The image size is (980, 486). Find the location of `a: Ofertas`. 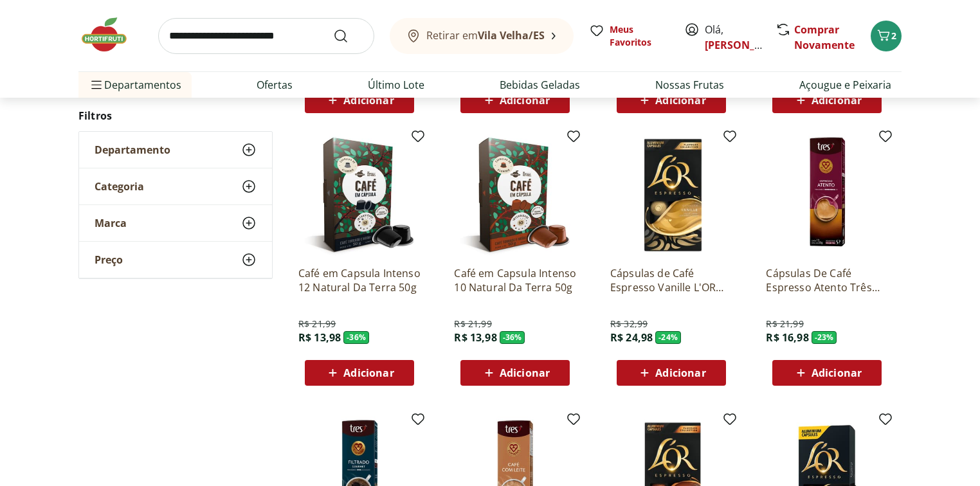

a: Ofertas is located at coordinates (275, 85).